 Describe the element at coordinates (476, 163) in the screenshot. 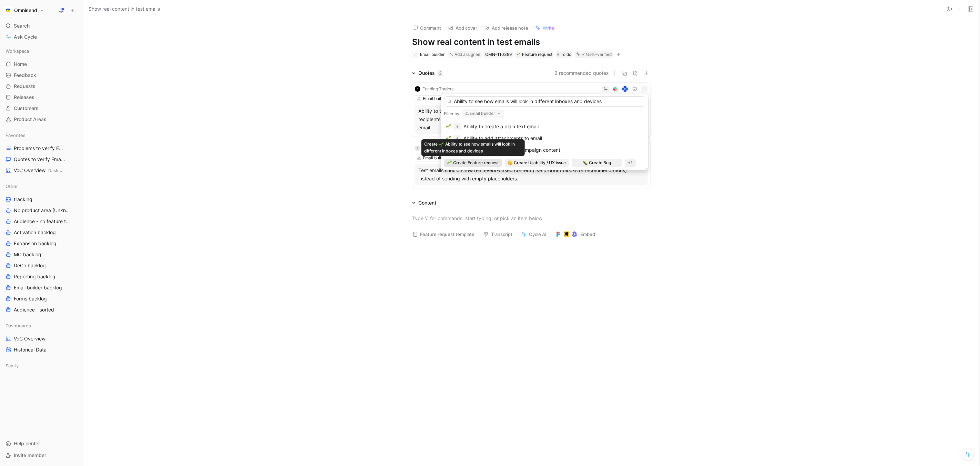

I see `span: Create Feature request` at that location.